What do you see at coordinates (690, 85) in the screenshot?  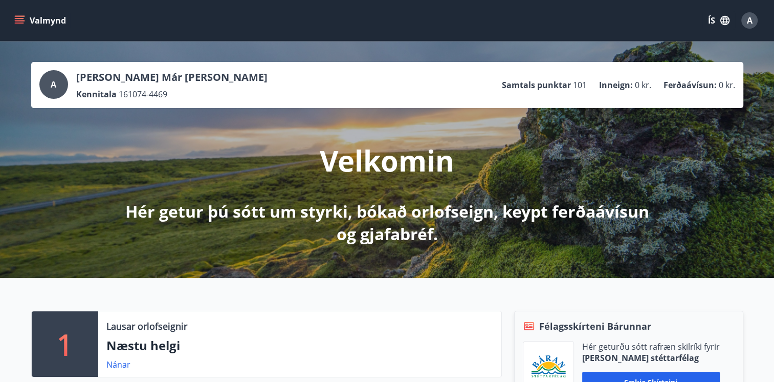 I see `p: Ferðaávísun :` at bounding box center [690, 85].